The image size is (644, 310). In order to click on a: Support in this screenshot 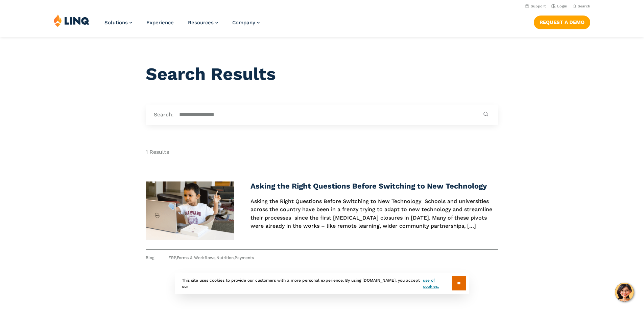, I will do `click(535, 6)`.